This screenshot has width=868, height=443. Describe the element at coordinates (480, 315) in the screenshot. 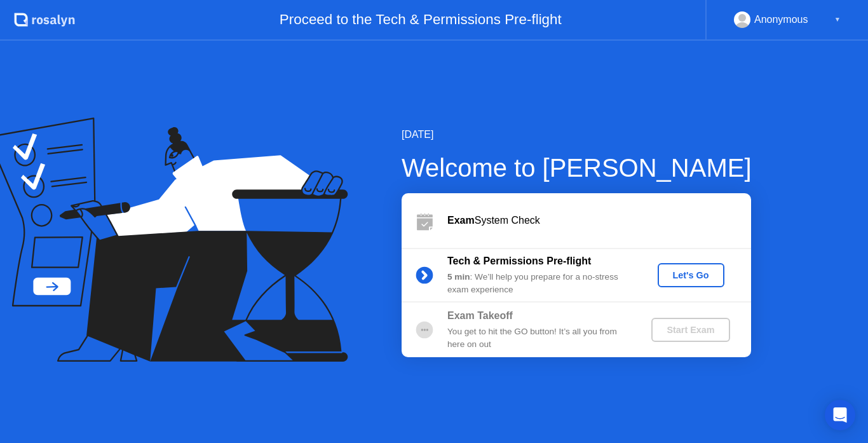

I see `b: Exam Takeoff` at that location.